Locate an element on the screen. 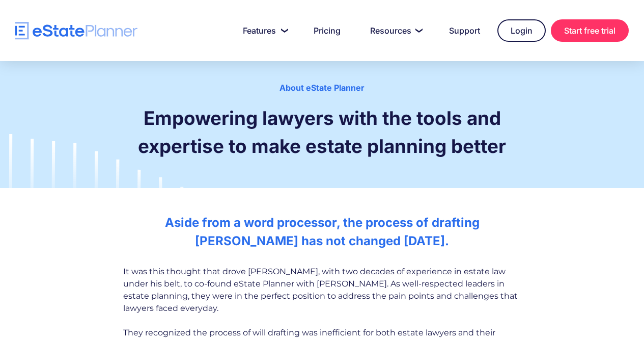 The height and width of the screenshot is (339, 644). a: Pricing is located at coordinates (327, 31).